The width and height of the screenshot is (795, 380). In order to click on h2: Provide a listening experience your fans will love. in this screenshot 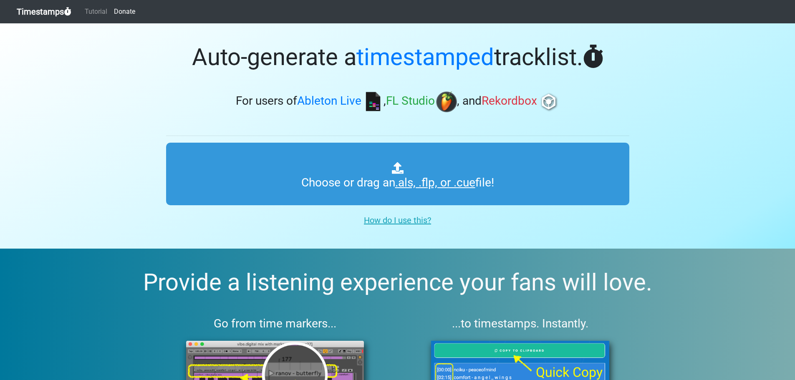, I will do `click(397, 283)`.